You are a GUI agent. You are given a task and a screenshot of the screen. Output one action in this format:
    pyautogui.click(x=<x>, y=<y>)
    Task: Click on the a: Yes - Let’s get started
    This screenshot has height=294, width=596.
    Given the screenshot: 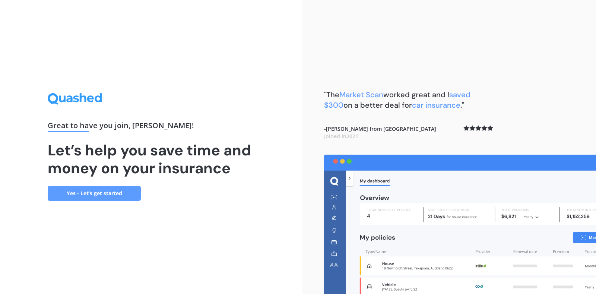 What is the action you would take?
    pyautogui.click(x=94, y=193)
    